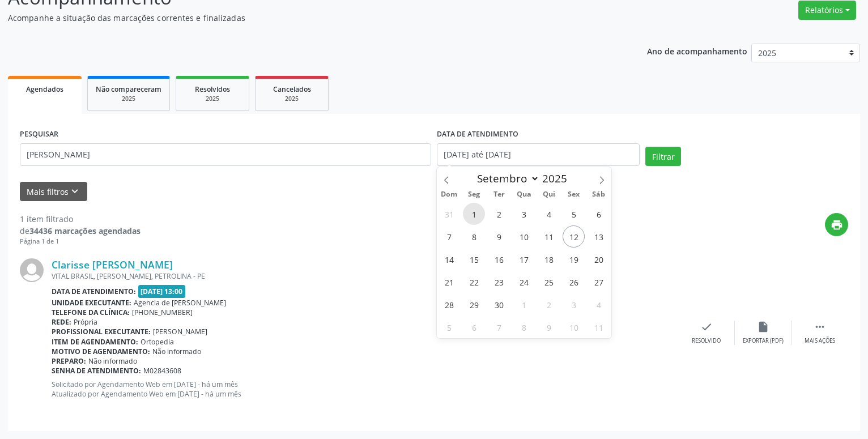 The image size is (868, 439). I want to click on span: Setembro 23, 2025, so click(499, 281).